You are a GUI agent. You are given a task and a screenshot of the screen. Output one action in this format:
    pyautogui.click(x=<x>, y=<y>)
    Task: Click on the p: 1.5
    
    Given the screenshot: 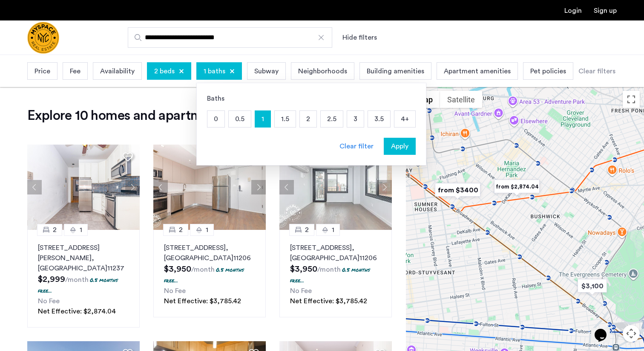 What is the action you would take?
    pyautogui.click(x=285, y=119)
    